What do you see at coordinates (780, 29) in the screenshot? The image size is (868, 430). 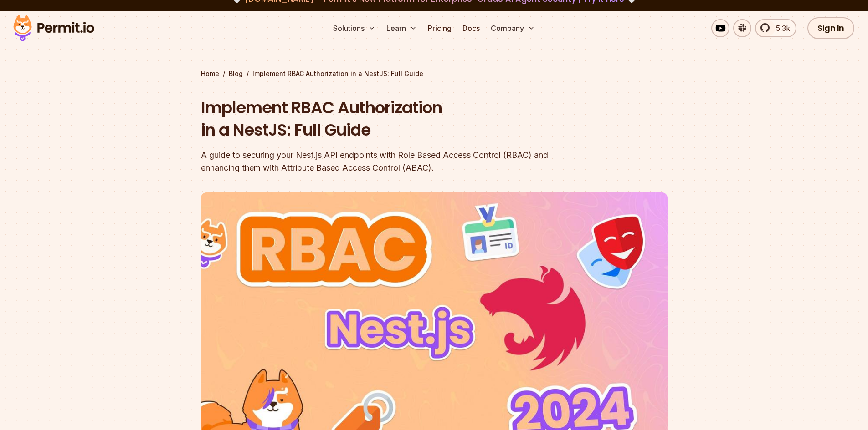 I see `span: 5.3k` at bounding box center [780, 29].